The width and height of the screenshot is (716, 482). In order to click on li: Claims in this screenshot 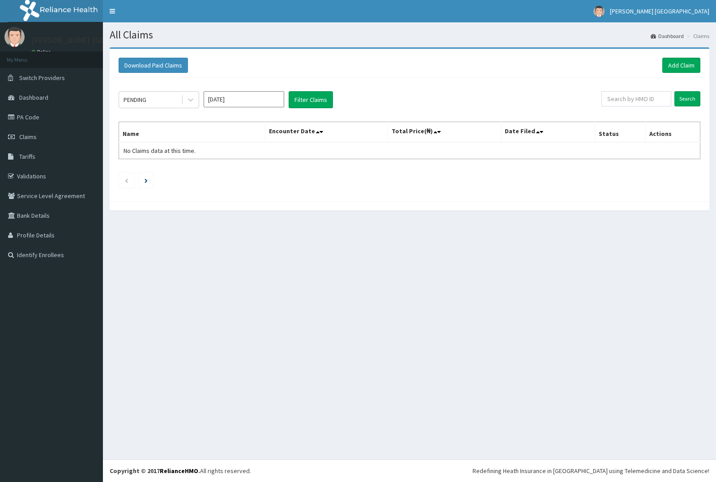, I will do `click(696, 36)`.